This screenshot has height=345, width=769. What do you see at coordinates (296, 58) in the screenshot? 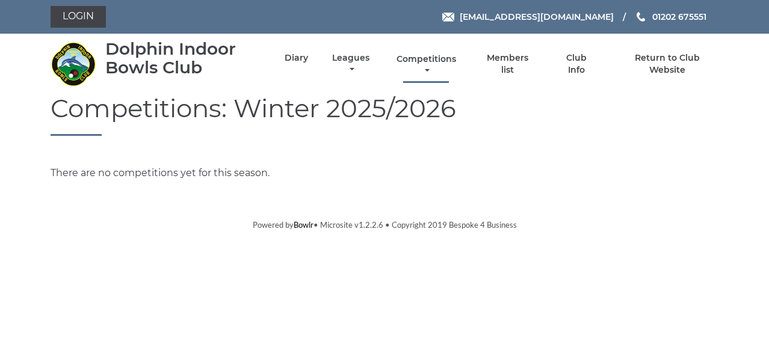
I see `a: Diary` at bounding box center [296, 58].